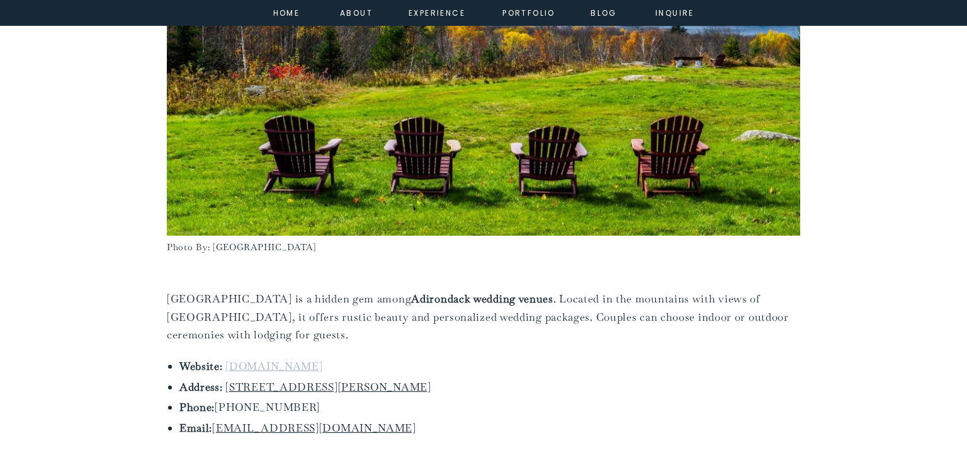  I want to click on a: Blog, so click(604, 12).